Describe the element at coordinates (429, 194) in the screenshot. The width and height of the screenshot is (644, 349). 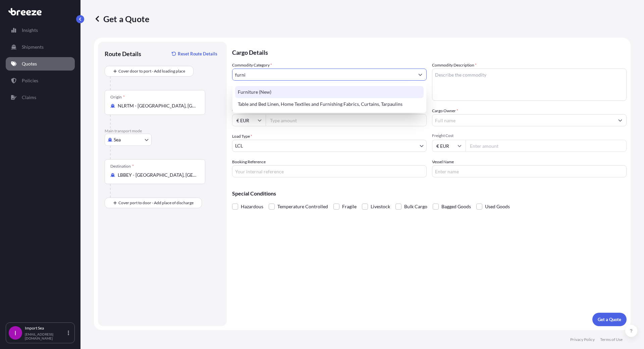
I see `p: Special Conditions` at that location.